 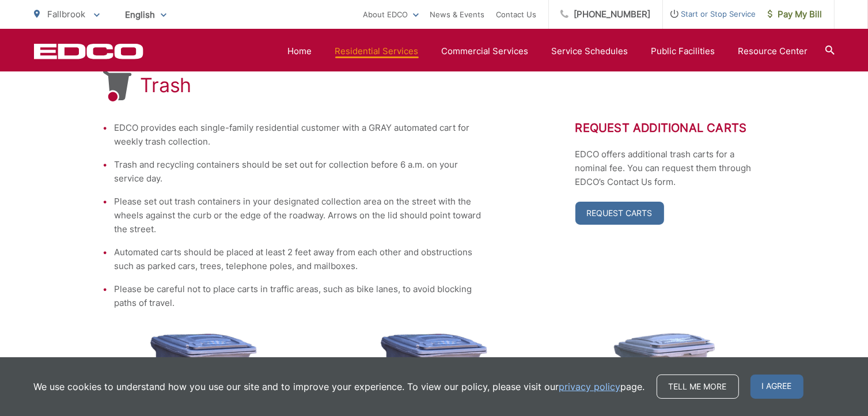 I want to click on a: Resource Center, so click(x=773, y=52).